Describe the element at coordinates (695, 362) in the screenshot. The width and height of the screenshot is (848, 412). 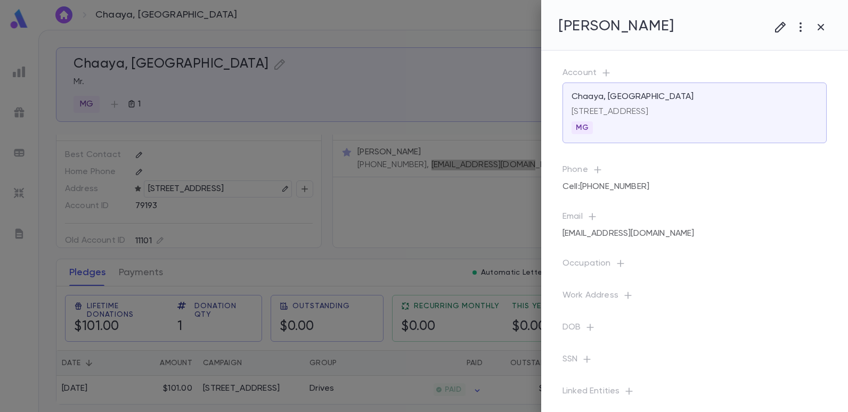
I see `p: SSN` at that location.